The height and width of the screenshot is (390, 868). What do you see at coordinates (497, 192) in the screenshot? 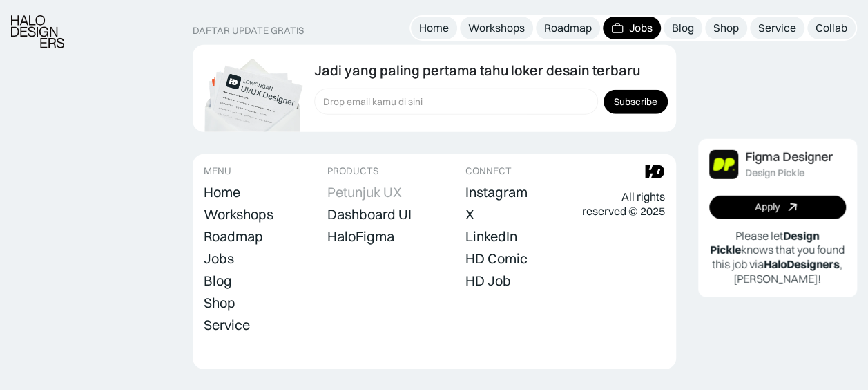
I see `a: Instagram` at bounding box center [497, 192].